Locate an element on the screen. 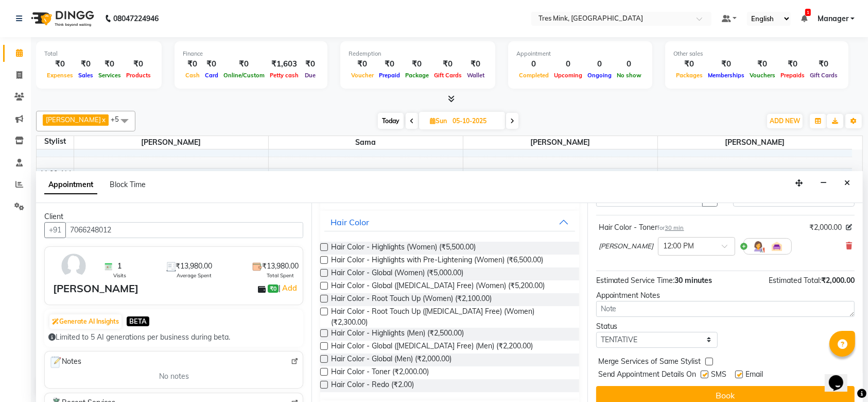 The height and width of the screenshot is (402, 868). span: Hair Color - Highlights with Pre-Lightening (Women) (₹6,500.00) is located at coordinates (437, 261).